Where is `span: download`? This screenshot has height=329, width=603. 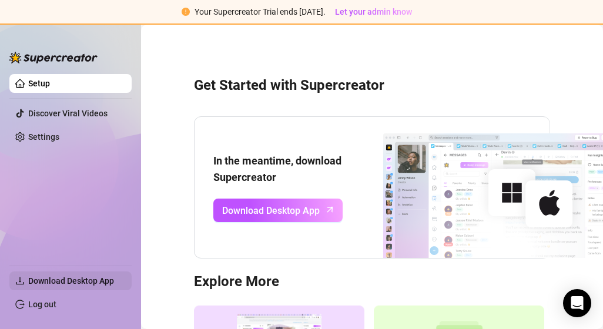 span: download is located at coordinates (20, 281).